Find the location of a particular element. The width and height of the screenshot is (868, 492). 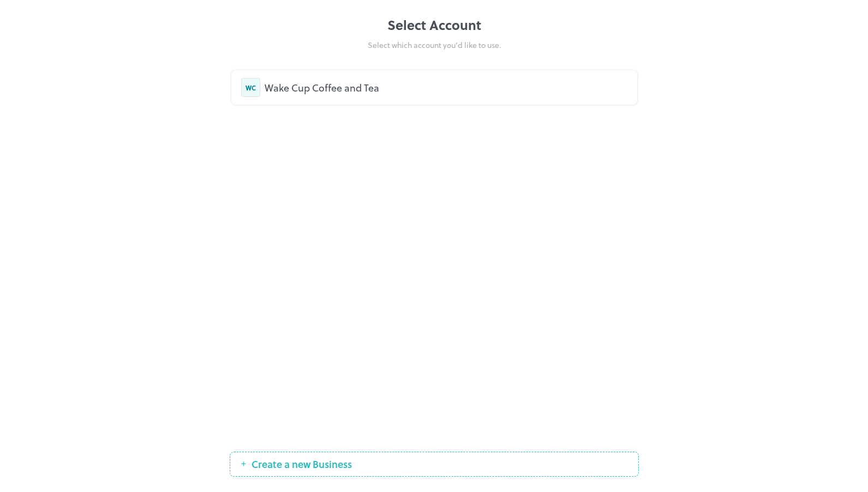

div: WC is located at coordinates (250, 87).